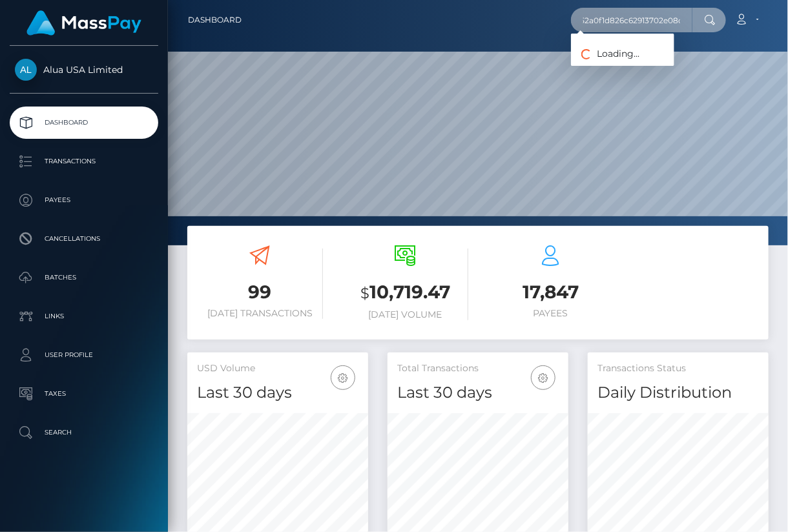  What do you see at coordinates (550, 313) in the screenshot?
I see `h6: Payees` at bounding box center [550, 313].